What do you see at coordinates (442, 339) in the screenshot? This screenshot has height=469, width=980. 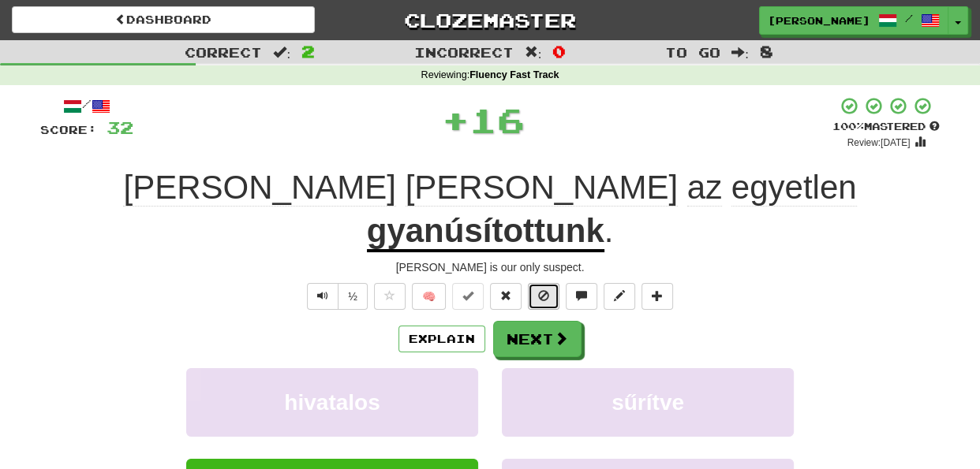 I see `button: Explain` at bounding box center [442, 339].